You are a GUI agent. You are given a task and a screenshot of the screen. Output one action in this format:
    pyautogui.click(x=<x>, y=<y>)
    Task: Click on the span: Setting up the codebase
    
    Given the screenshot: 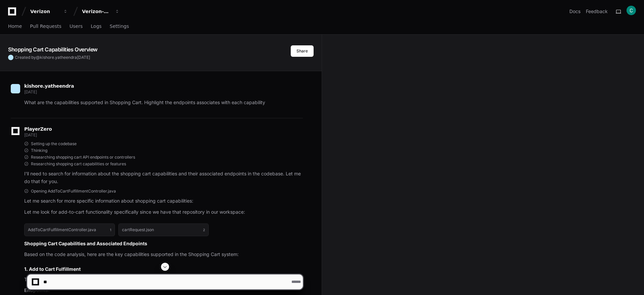 What is the action you would take?
    pyautogui.click(x=54, y=144)
    